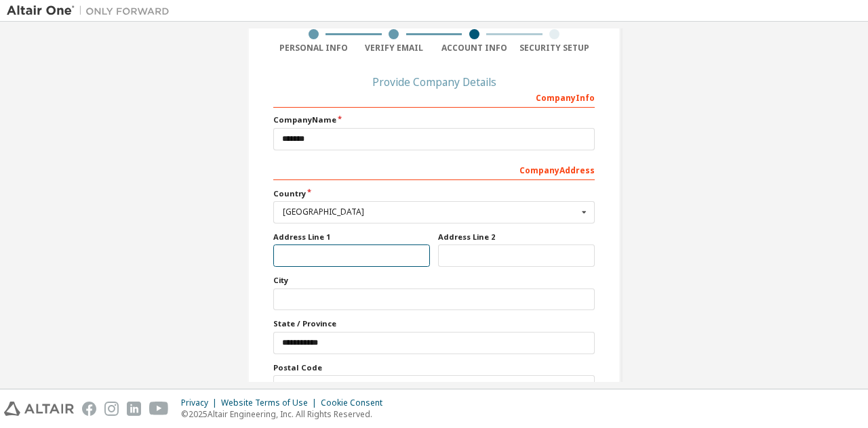  What do you see at coordinates (554, 48) in the screenshot?
I see `div: Security Setup` at bounding box center [554, 48].